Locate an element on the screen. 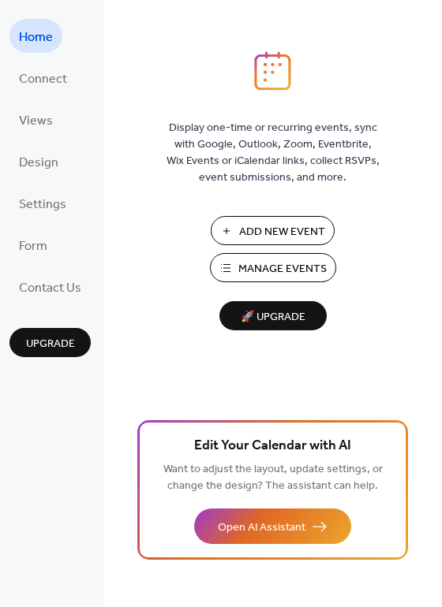 The image size is (442, 607). span: Add New Event is located at coordinates (282, 232).